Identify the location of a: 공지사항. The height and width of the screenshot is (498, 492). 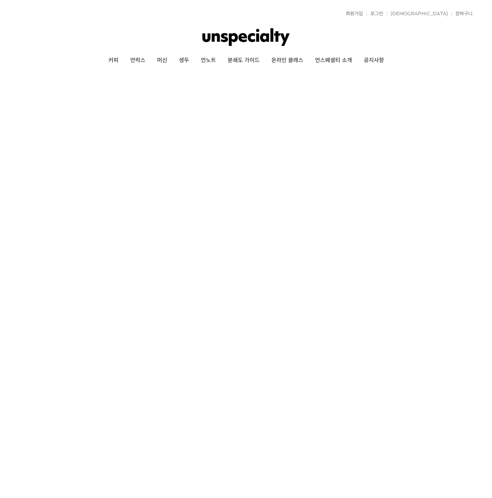
(374, 60).